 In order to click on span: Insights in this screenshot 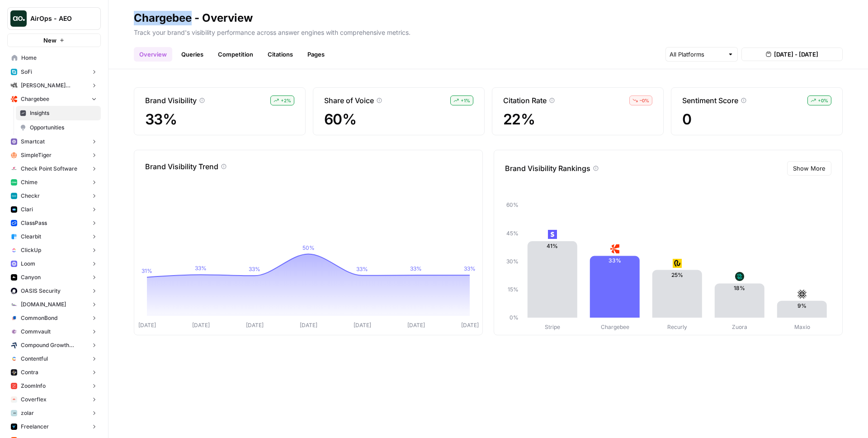, I will do `click(63, 113)`.